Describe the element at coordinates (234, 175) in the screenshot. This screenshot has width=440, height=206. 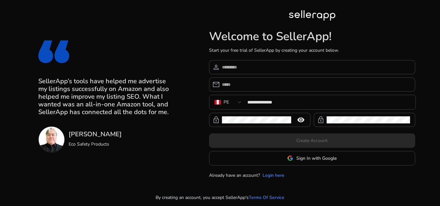
I see `p: Already have an account?` at that location.